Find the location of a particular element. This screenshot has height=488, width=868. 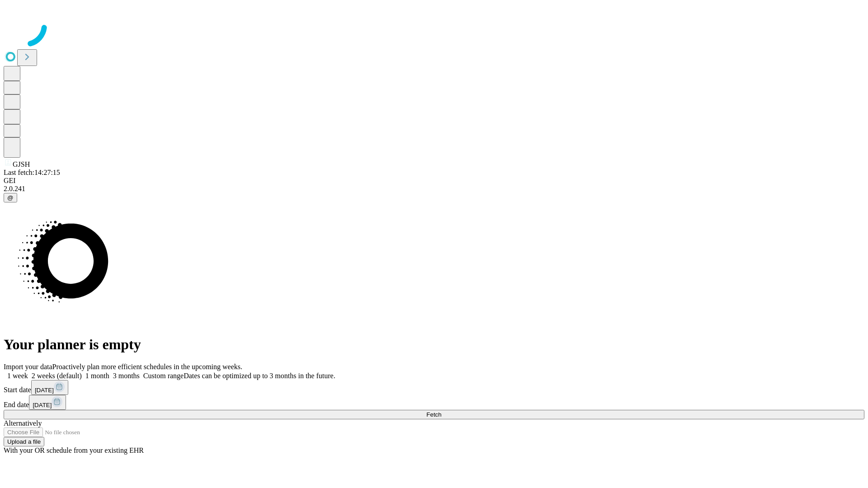

button: Fetch is located at coordinates (434, 415).